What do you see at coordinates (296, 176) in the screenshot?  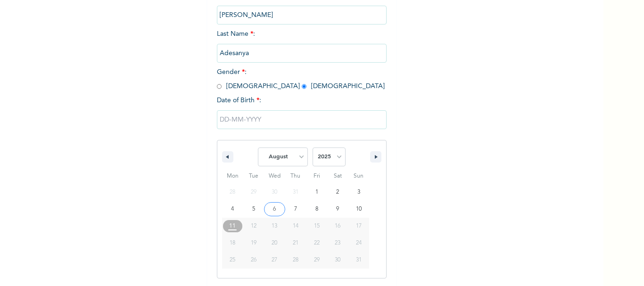 I see `span: Thu` at bounding box center [296, 176].